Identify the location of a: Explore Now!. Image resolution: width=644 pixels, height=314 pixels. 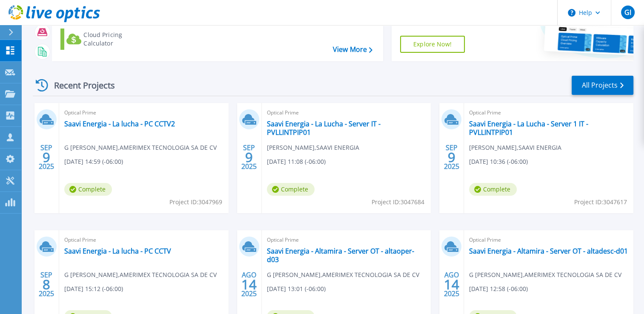
(432, 44).